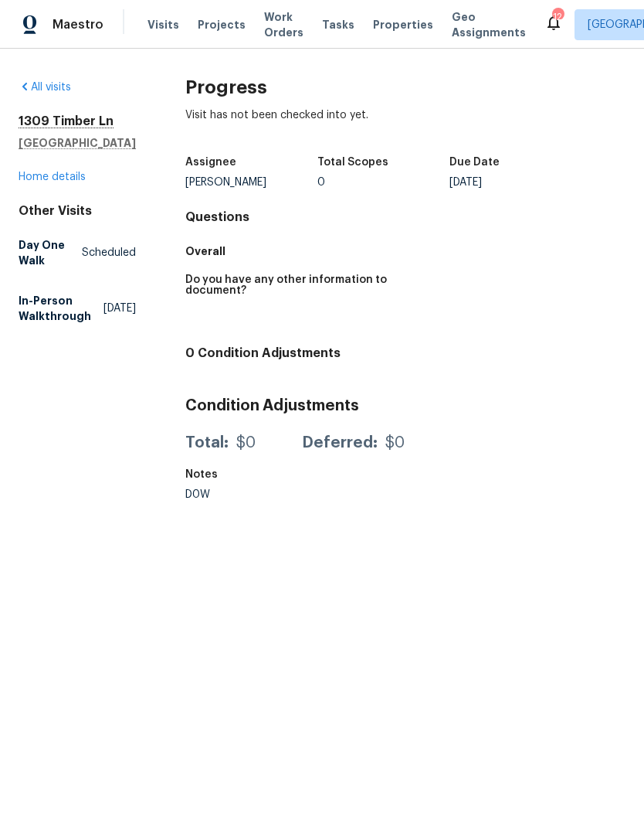 The width and height of the screenshot is (644, 827). I want to click on span: Visits, so click(163, 24).